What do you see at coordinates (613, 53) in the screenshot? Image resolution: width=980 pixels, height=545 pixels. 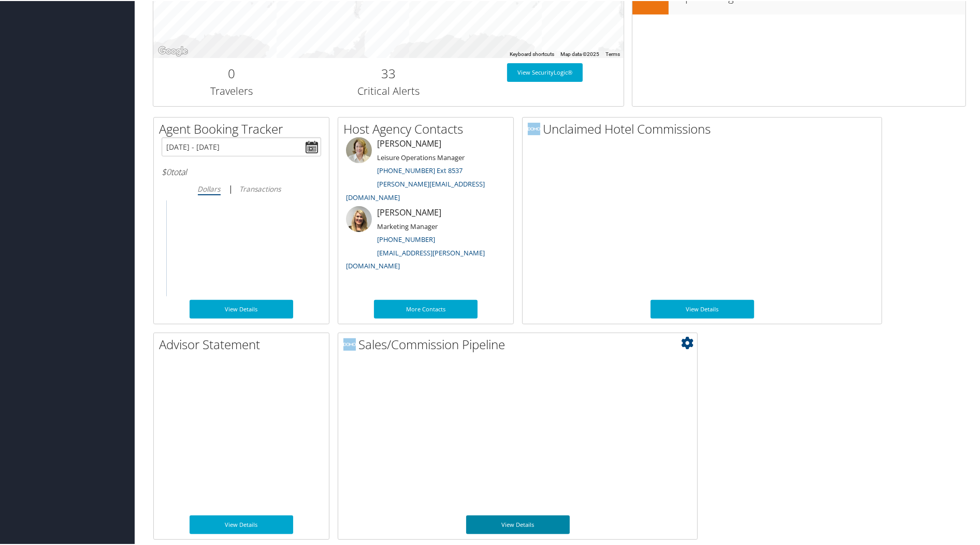 I see `a: Terms (opens in new tab)` at bounding box center [613, 53].